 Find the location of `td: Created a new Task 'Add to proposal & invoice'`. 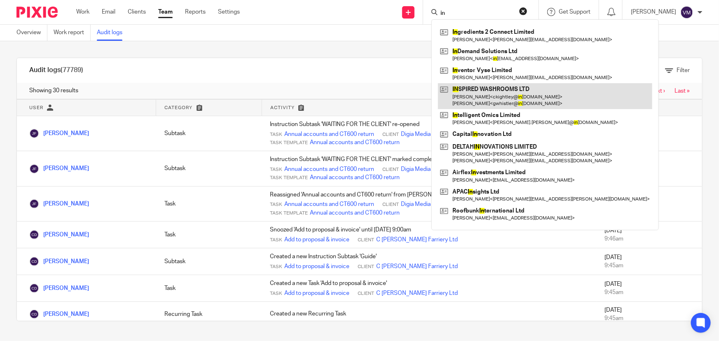

td: Created a new Task 'Add to proposal & invoice' is located at coordinates (429, 288).